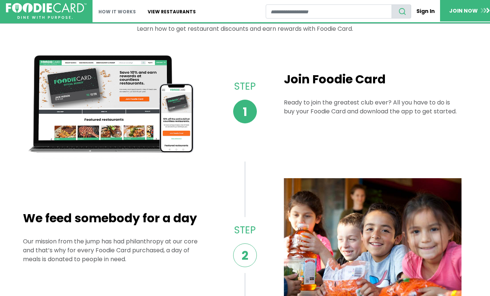  Describe the element at coordinates (112, 218) in the screenshot. I see `h2: We feed somebody for a day` at that location.